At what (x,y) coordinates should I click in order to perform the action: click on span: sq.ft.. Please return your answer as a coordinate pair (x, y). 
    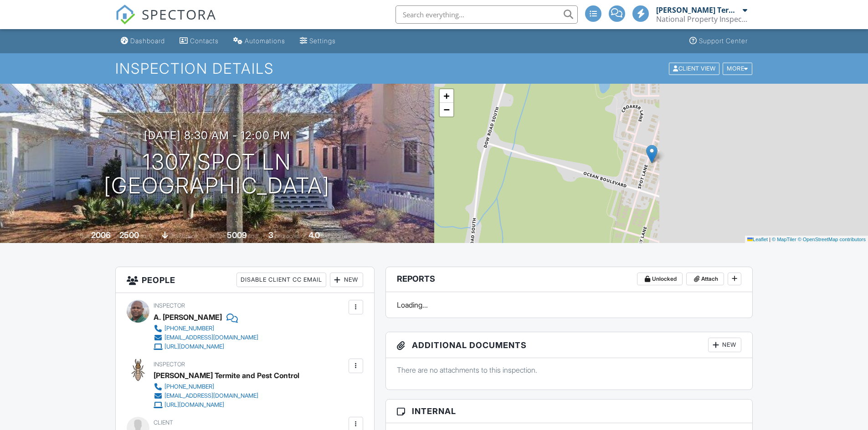
    Looking at the image, I should click on (254, 236).